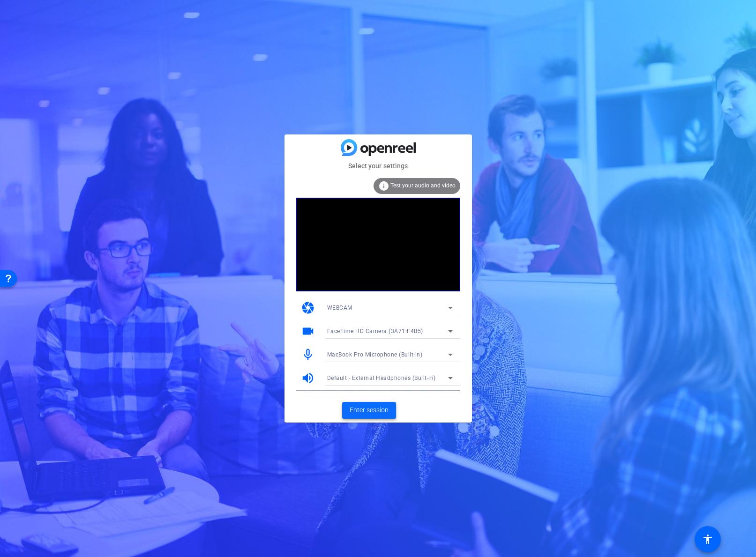  Describe the element at coordinates (378, 166) in the screenshot. I see `mat-card-subtitle: Select your settings` at that location.